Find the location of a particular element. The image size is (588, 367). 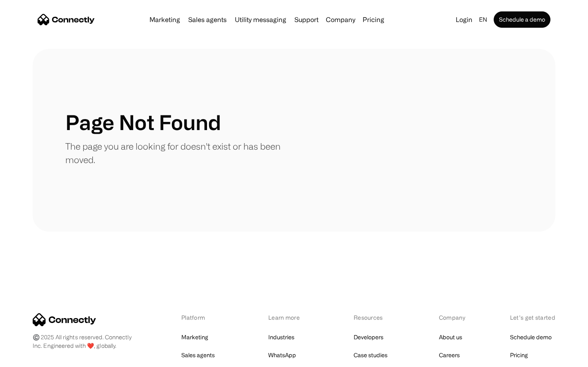

div: Let’s get started is located at coordinates (532, 317).